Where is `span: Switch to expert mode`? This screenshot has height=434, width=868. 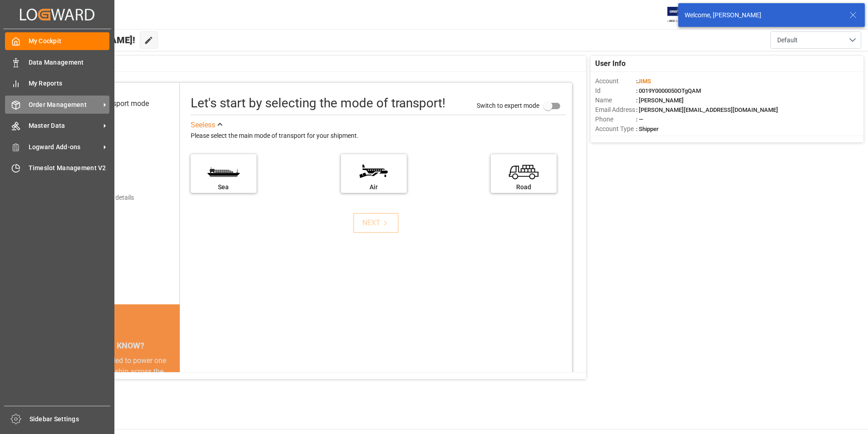 span: Switch to expert mode is located at coordinates (508, 105).